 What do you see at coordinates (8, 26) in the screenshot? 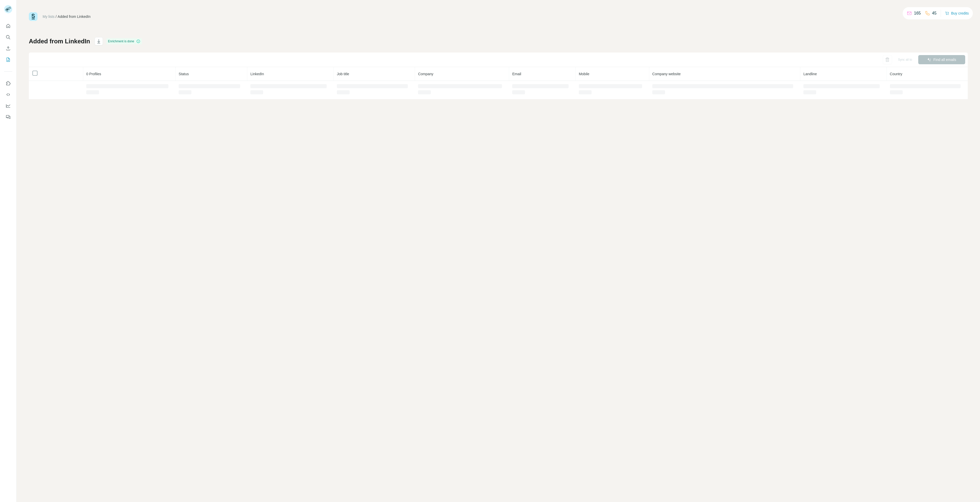
I see `button: Quick start` at bounding box center [8, 26].